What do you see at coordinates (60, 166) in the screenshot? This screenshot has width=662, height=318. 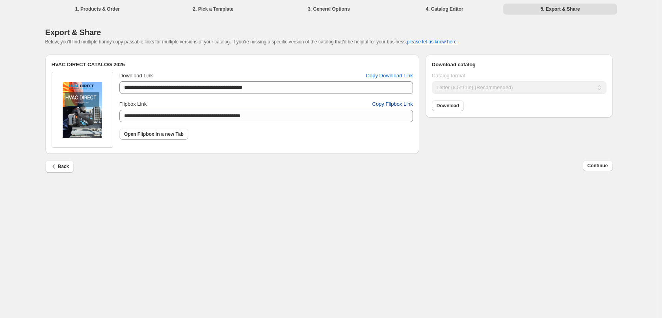 I see `button: Back` at bounding box center [60, 166].